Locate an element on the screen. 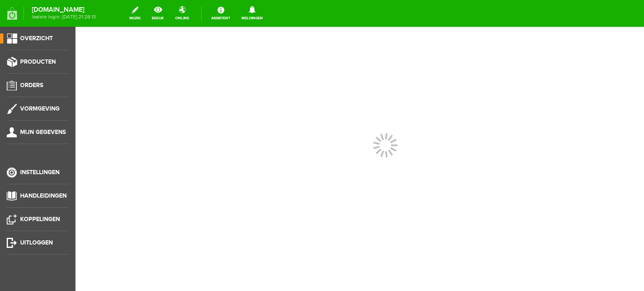 The height and width of the screenshot is (291, 644). span: Orders is located at coordinates (31, 85).